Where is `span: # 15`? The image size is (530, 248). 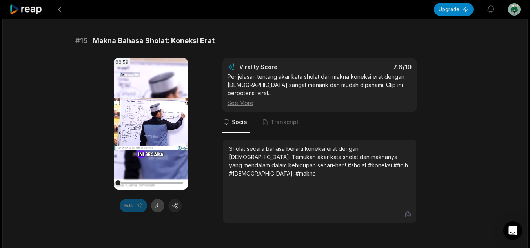
span: # 15 is located at coordinates (82, 41).